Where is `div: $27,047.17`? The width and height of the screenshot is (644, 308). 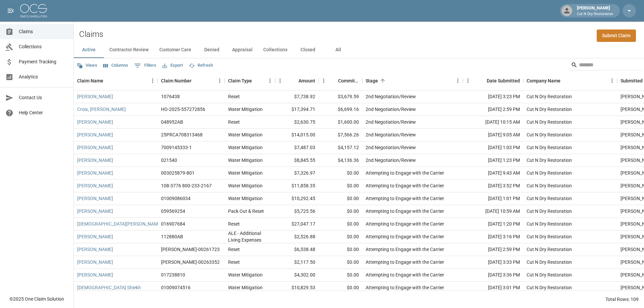
div: $27,047.17 is located at coordinates (297, 224).